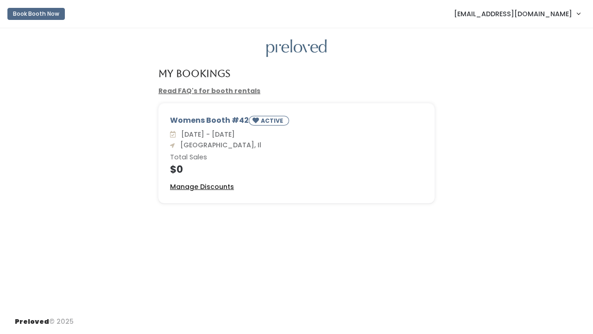  I want to click on a: Book Booth Now, so click(36, 14).